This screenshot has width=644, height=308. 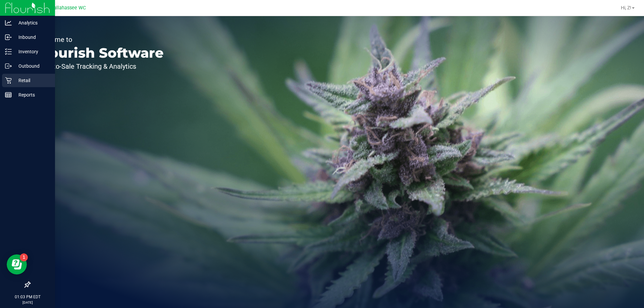 What do you see at coordinates (28, 297) in the screenshot?
I see `p: 01:03 PM EDT` at bounding box center [28, 297].